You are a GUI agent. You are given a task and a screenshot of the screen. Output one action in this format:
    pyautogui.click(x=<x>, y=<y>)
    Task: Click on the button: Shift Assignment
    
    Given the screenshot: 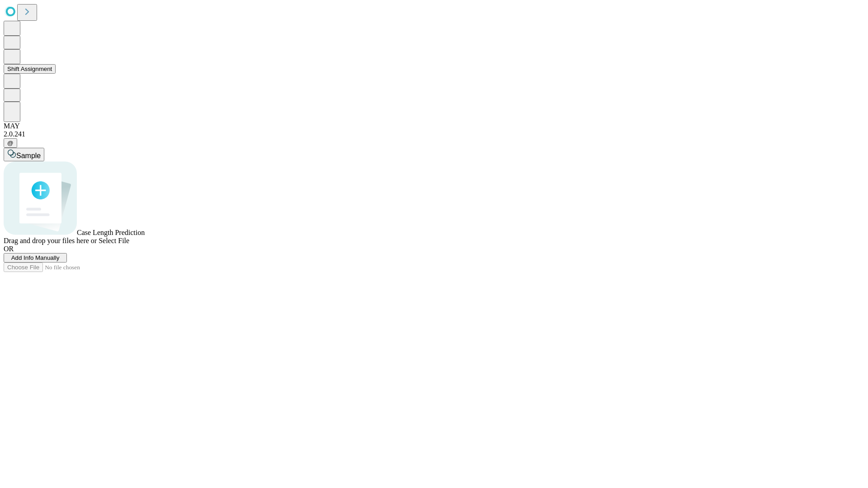 What is the action you would take?
    pyautogui.click(x=30, y=69)
    